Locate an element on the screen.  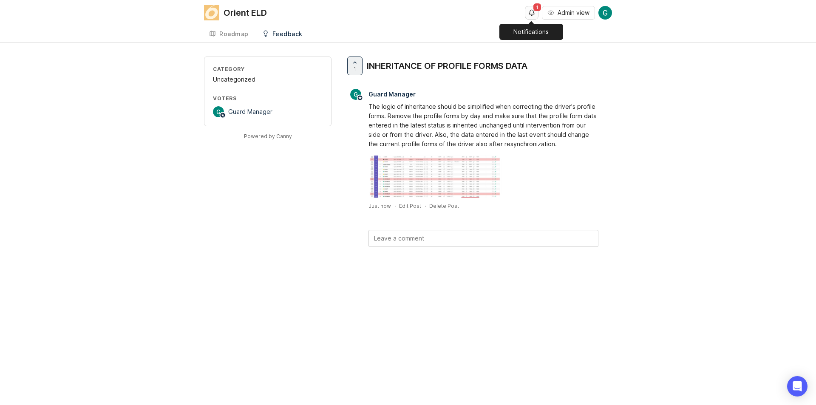
div: Category is located at coordinates (268, 69).